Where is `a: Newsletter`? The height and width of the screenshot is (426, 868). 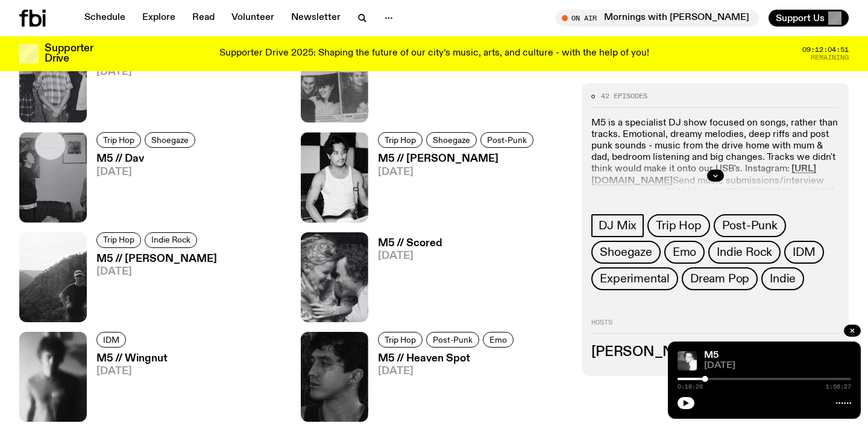 a: Newsletter is located at coordinates (316, 18).